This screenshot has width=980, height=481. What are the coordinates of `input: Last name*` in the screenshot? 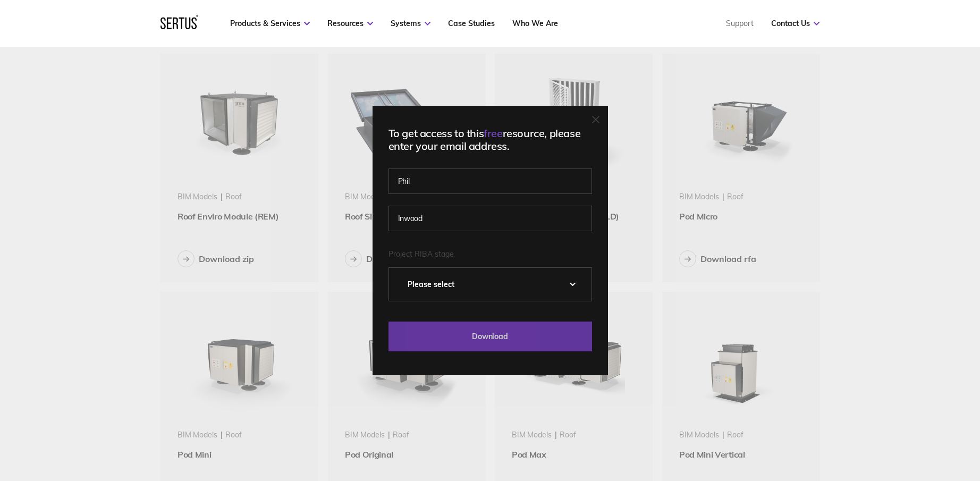 It's located at (490, 219).